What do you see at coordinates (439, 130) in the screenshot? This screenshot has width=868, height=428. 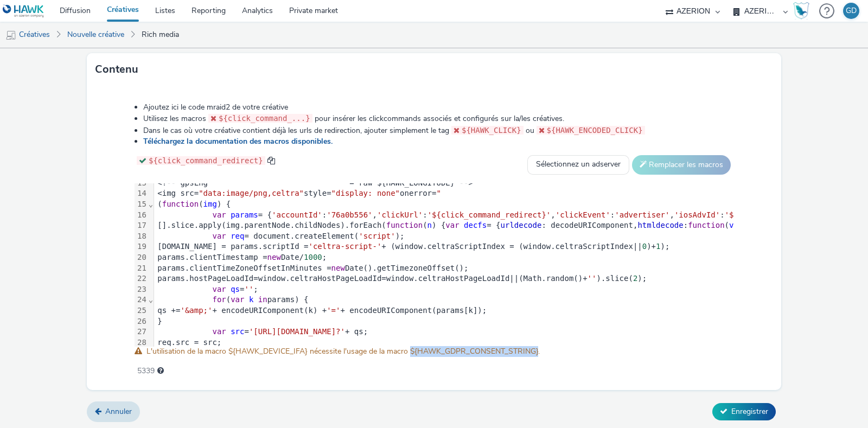 I see `li: Dans le cas où votre créative contient déjà les urls de redirection, ajouter simplement le tag ou` at bounding box center [439, 130].